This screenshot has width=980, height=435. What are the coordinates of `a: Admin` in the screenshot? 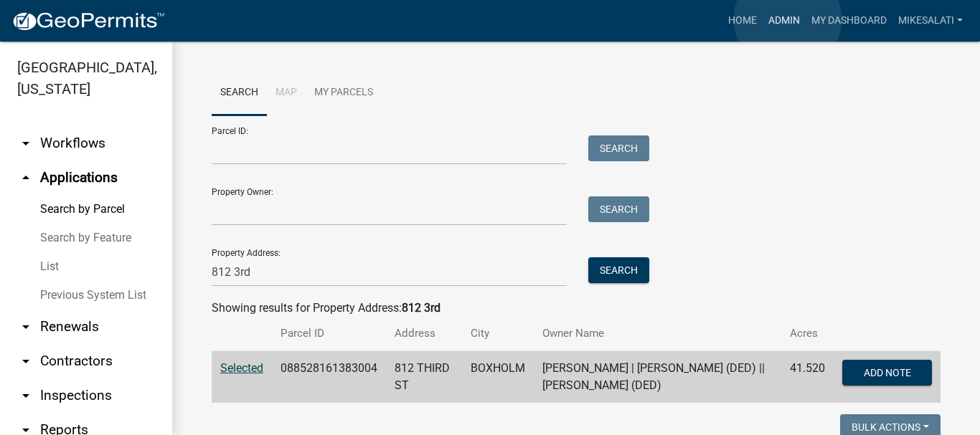 It's located at (784, 21).